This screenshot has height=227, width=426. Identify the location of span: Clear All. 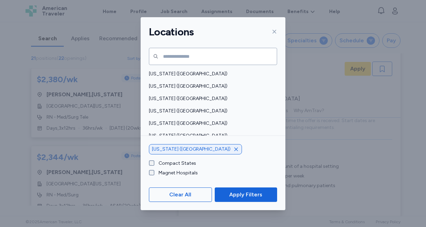
(180, 195).